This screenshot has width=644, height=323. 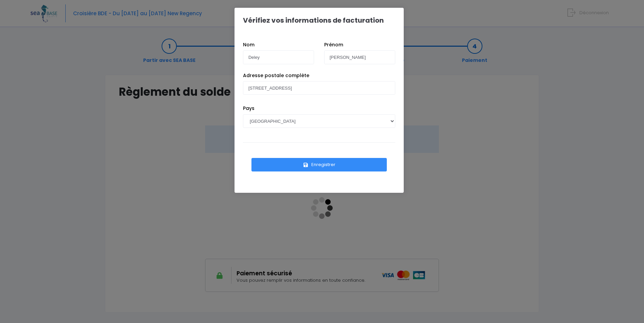 I want to click on label: Adresse postale complète, so click(x=276, y=76).